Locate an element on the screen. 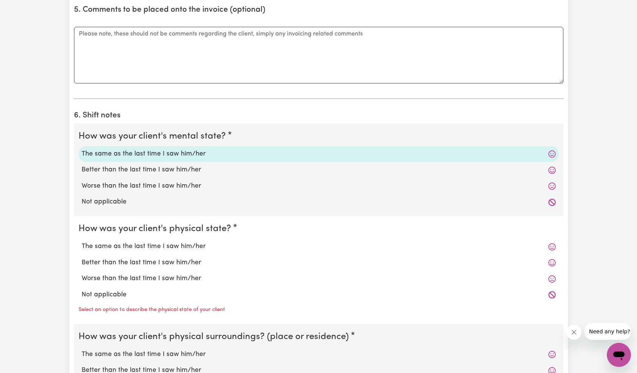  span: Need any help? is located at coordinates (25, 8).